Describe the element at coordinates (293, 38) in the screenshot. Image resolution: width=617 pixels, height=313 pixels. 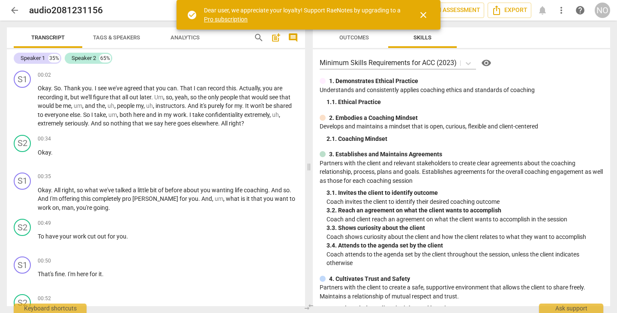
I see `button: Show/Hide comments` at that location.